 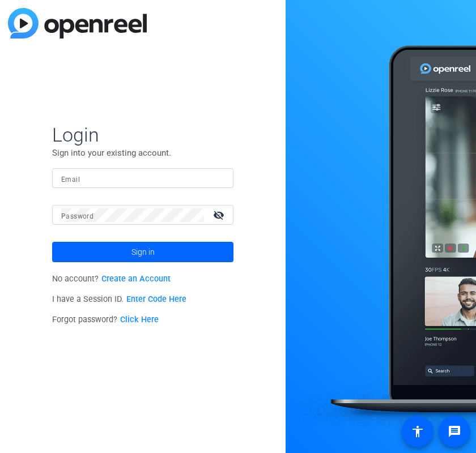 I want to click on a: Enter Code Here, so click(x=156, y=299).